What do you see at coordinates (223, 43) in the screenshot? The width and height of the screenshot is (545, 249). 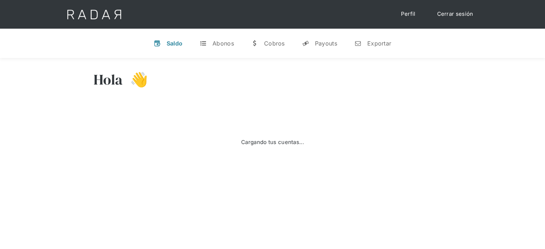 I see `div: Abonos` at bounding box center [223, 43].